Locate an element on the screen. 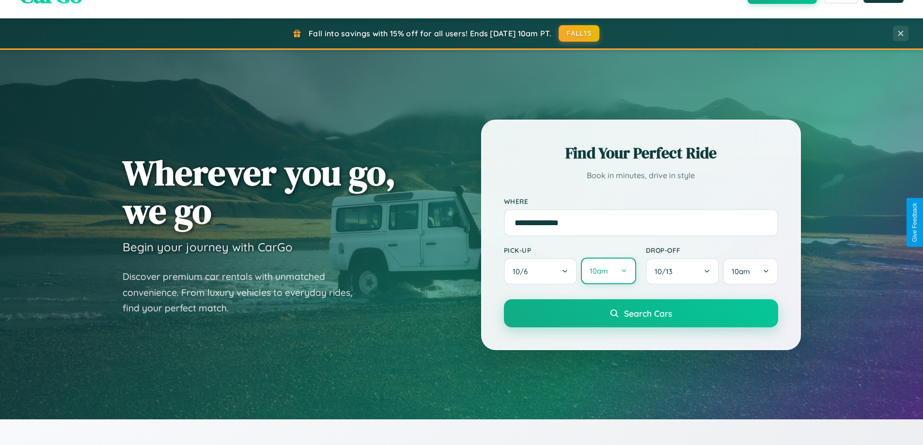 This screenshot has width=923, height=445. div: Give Feedback is located at coordinates (915, 222).